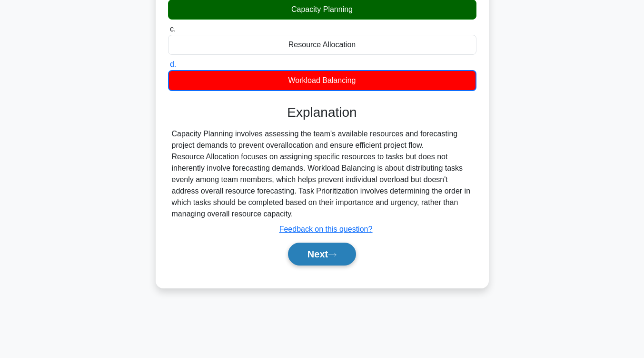 The image size is (644, 358). Describe the element at coordinates (323, 81) in the screenshot. I see `div: Workload Balancing` at that location.